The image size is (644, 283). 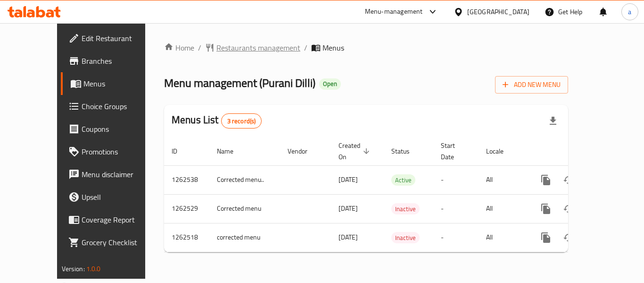 What do you see at coordinates (113, 84) in the screenshot?
I see `a: Menus` at bounding box center [113, 84].